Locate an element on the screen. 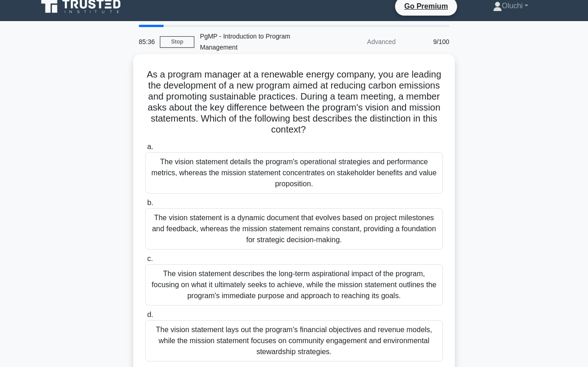  div: The vision statement details the program's operational strategies and performance metrics, wherea... is located at coordinates (294, 173).